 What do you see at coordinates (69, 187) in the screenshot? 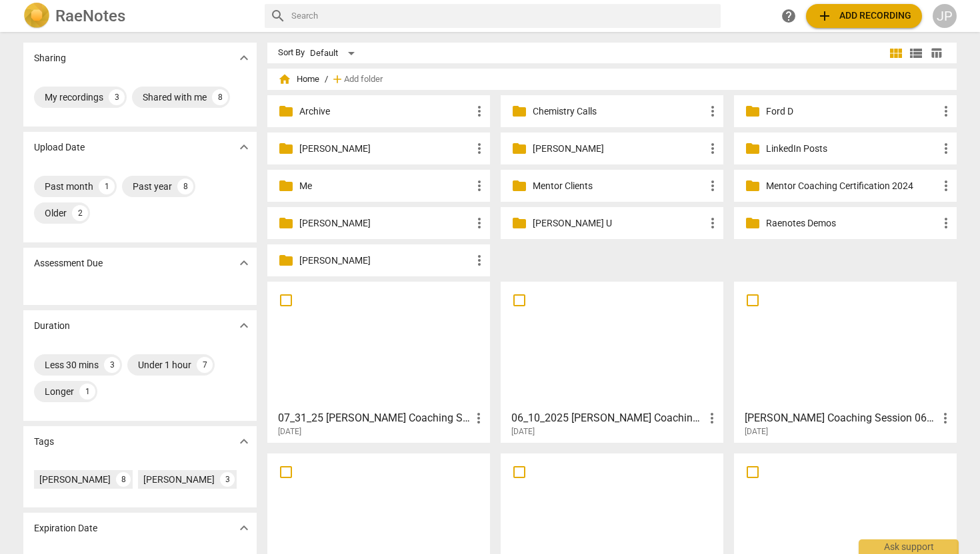
I see `div: Past month` at bounding box center [69, 187].